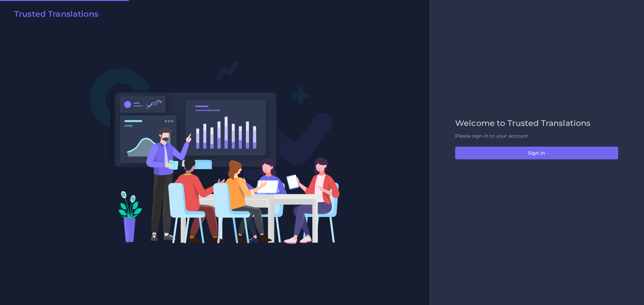  Describe the element at coordinates (537, 153) in the screenshot. I see `a: Sign in` at that location.